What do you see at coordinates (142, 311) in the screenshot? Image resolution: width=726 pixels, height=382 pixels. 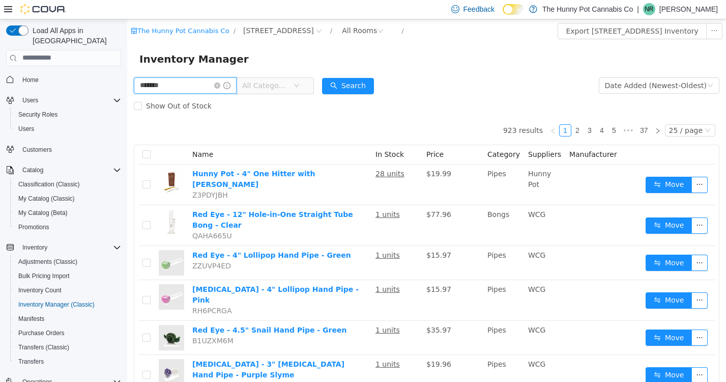 I see `a: Red Eye - 4.5" Snail Hand Pipe - Green` at bounding box center [142, 311].